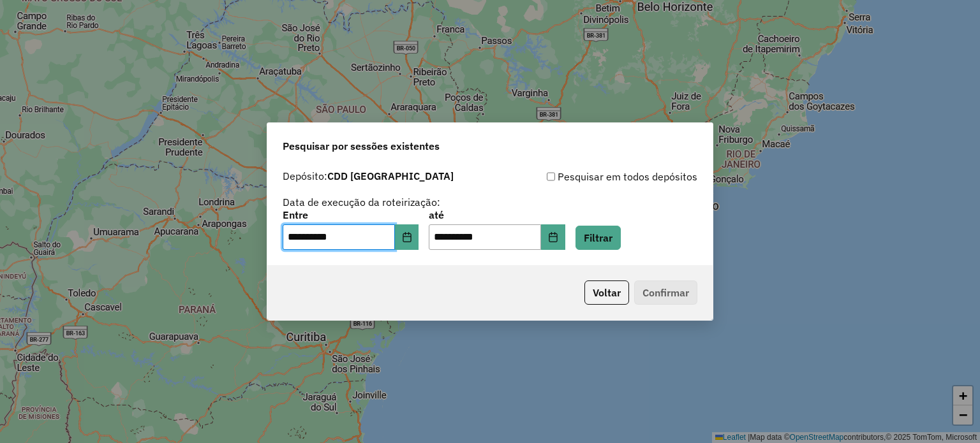 The width and height of the screenshot is (980, 443). Describe the element at coordinates (368, 176) in the screenshot. I see `label: Depósito:` at that location.